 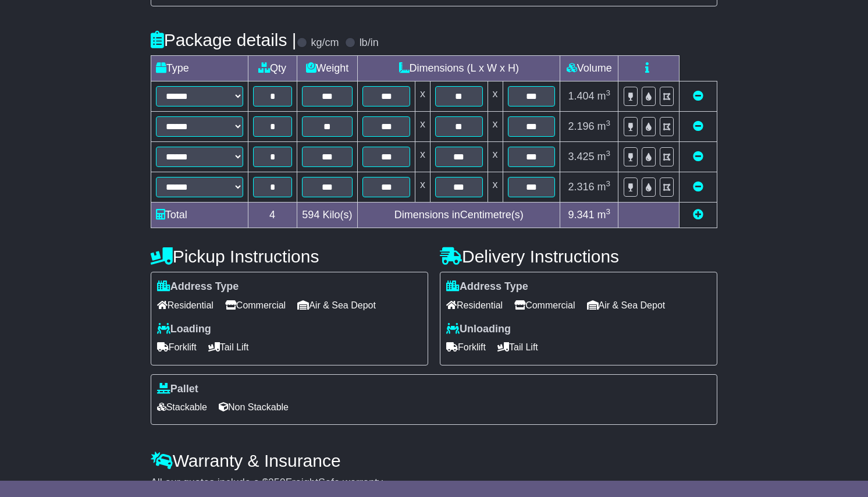 I want to click on h4: Pickup Instructions, so click(x=289, y=256).